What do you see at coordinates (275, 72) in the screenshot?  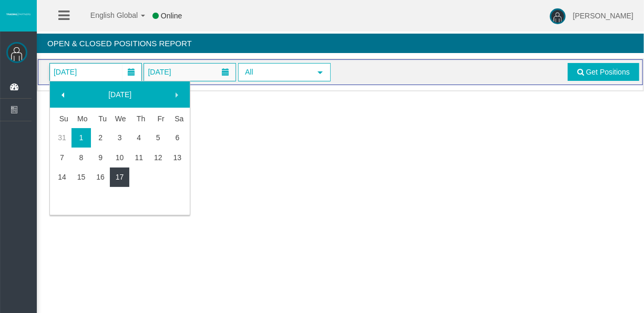 I see `span: All` at bounding box center [275, 72].